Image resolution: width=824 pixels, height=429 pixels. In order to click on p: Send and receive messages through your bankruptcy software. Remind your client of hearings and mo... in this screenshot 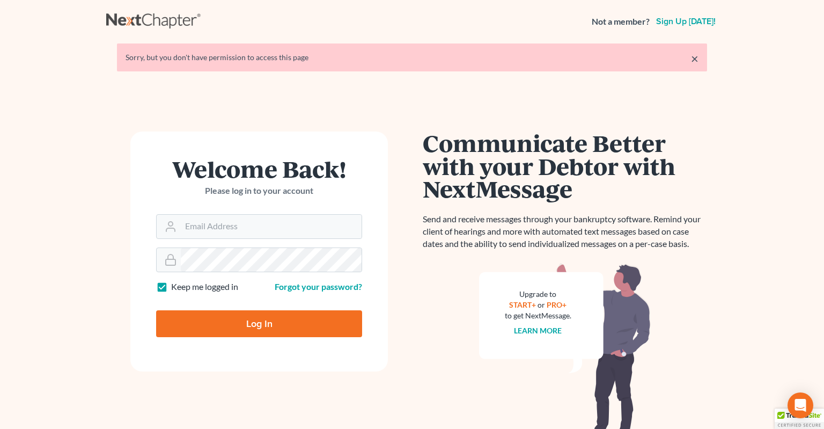, I will do `click(565, 231)`.